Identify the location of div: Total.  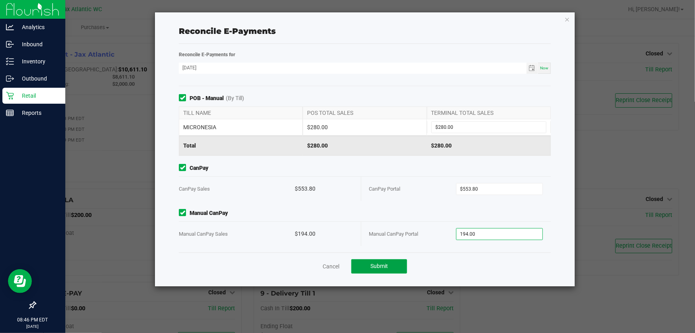
(241, 145).